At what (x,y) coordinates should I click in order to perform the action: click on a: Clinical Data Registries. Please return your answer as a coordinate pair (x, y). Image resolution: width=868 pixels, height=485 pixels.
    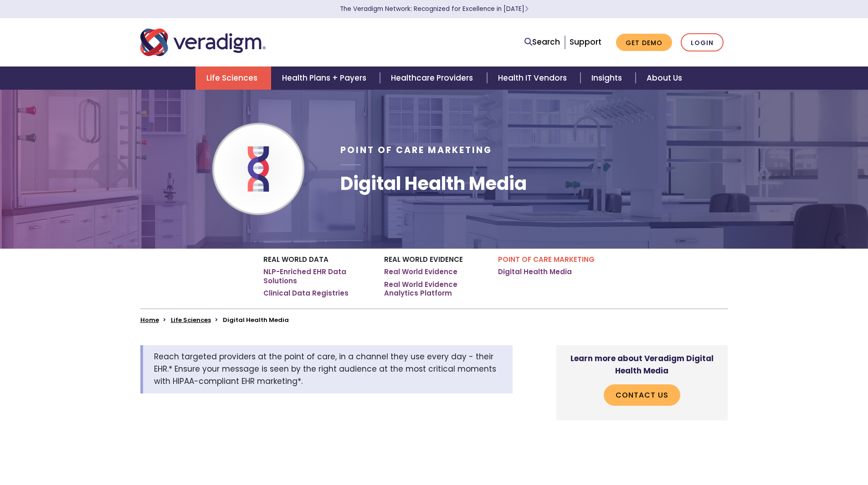
    Looking at the image, I should click on (305, 293).